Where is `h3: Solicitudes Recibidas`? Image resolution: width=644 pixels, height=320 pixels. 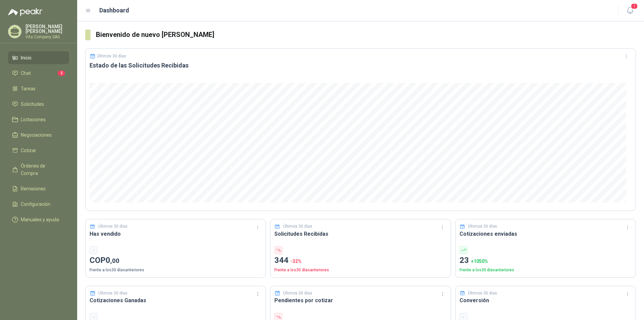
h3: Solicitudes Recibidas is located at coordinates (360, 234).